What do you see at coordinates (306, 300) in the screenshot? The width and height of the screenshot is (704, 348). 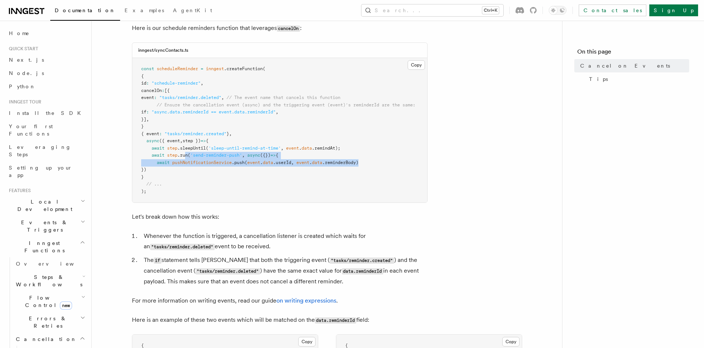 I see `a: on writing expressions` at bounding box center [306, 300].